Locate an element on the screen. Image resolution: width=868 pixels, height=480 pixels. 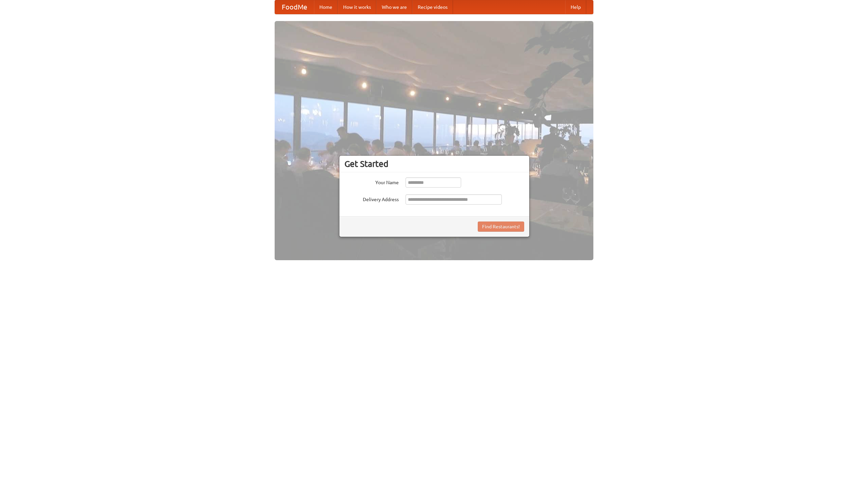
a: How it works is located at coordinates (356, 7).